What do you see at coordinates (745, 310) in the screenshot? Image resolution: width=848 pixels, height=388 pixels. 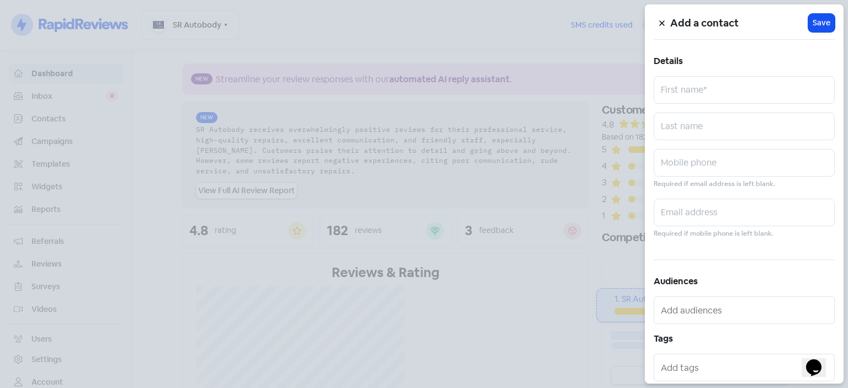 I see `input: Add audiences` at bounding box center [745, 310].